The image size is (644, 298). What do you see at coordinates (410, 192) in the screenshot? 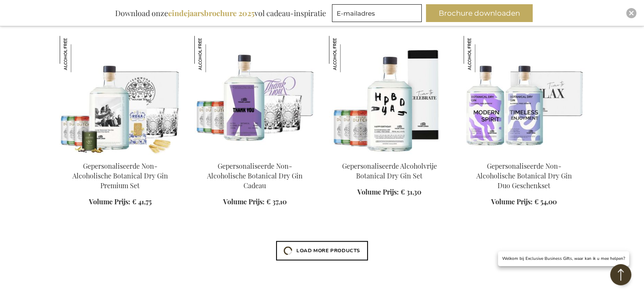
I see `span: € 31,30` at bounding box center [410, 192].